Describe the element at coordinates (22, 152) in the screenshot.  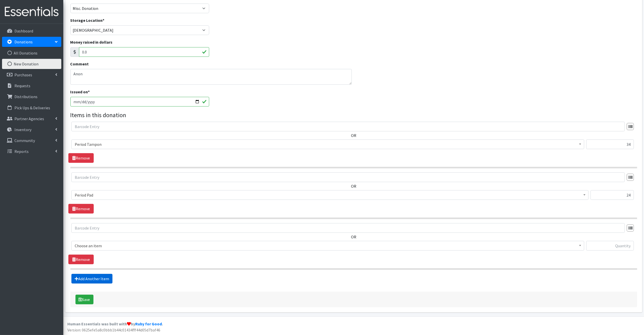
I see `p: Reports` at that location.